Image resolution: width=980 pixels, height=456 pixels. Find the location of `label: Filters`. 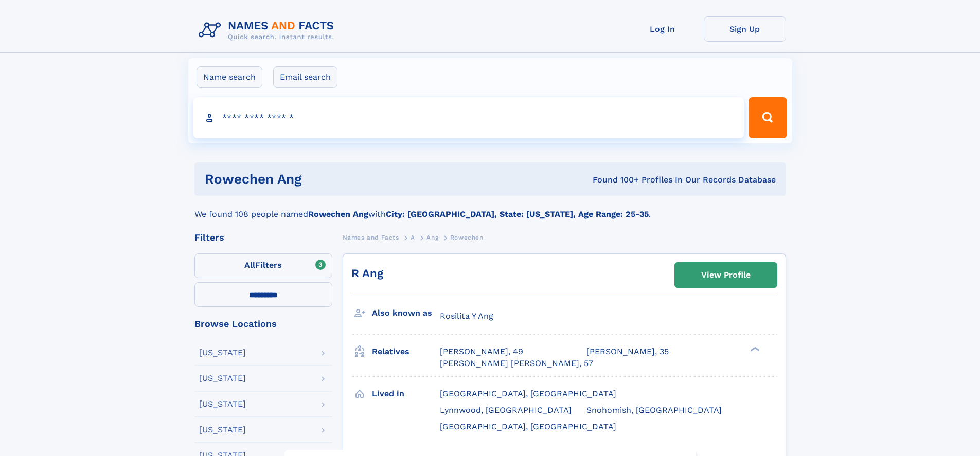

label: Filters is located at coordinates (264, 266).